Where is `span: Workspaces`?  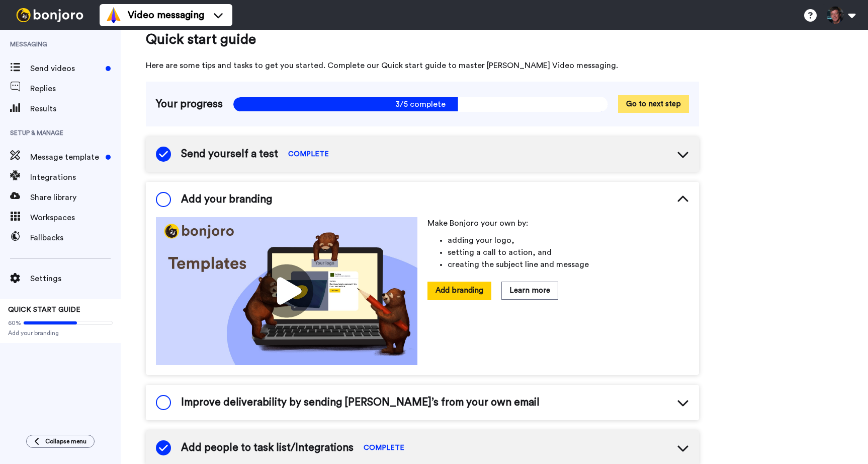 span: Workspaces is located at coordinates (75, 217).